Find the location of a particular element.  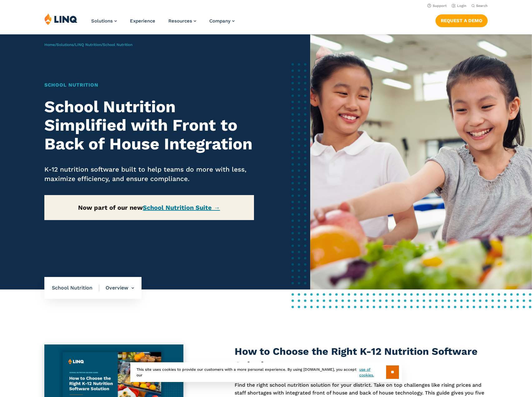

nav: Primary Navigation is located at coordinates (163, 23).